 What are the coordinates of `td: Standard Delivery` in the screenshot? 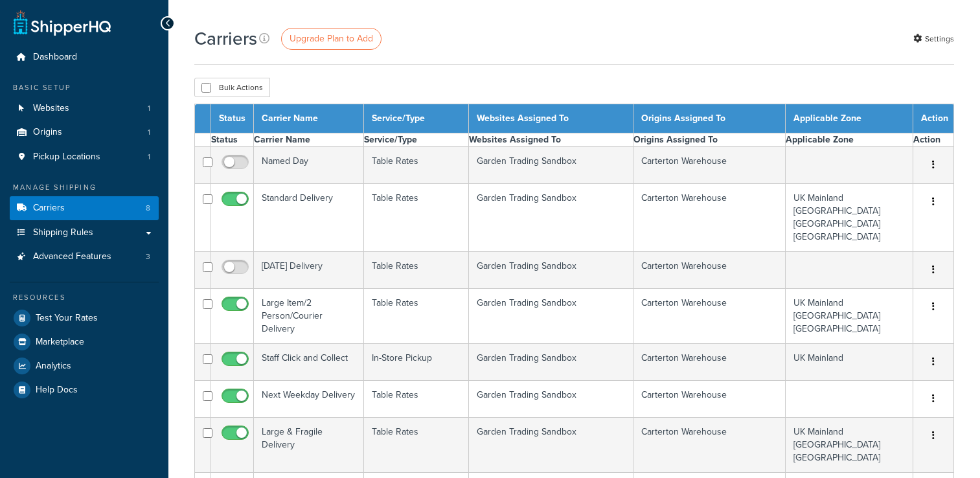 It's located at (309, 217).